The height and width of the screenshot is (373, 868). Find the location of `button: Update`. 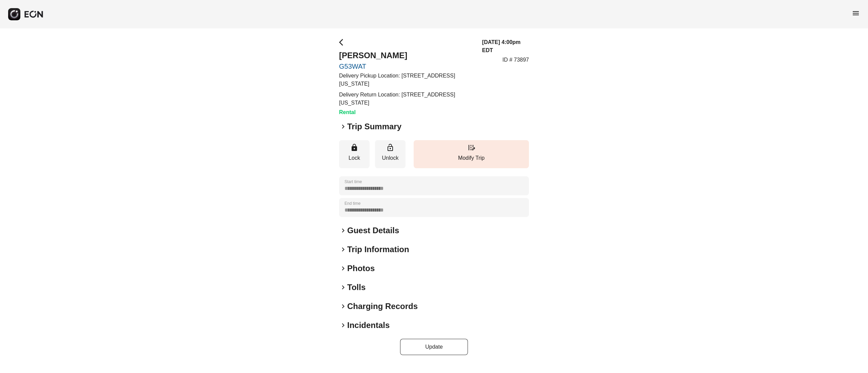

button: Update is located at coordinates (434, 347).